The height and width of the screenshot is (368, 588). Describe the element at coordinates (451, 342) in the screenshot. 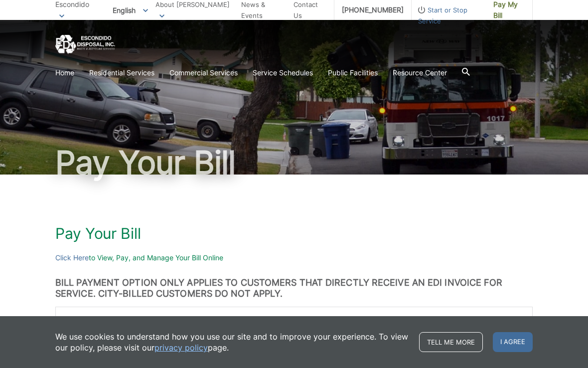

I see `a: Tell me more` at that location.